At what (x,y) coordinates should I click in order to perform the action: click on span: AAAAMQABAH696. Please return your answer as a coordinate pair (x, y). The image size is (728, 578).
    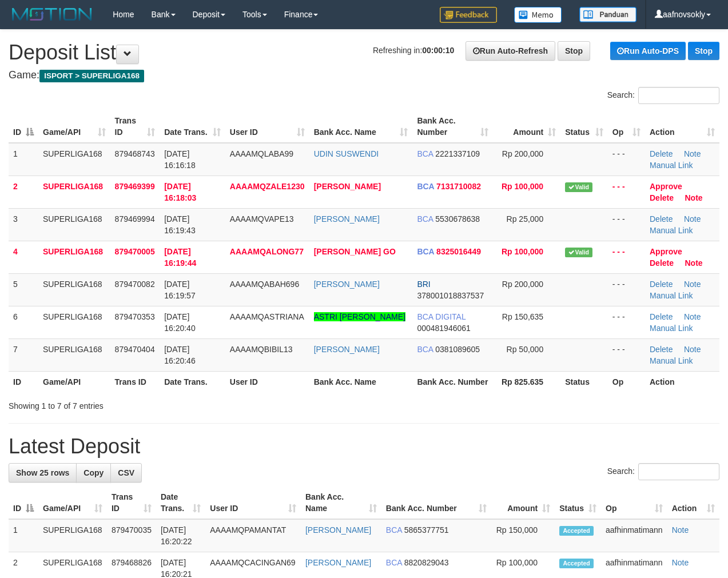
    Looking at the image, I should click on (264, 284).